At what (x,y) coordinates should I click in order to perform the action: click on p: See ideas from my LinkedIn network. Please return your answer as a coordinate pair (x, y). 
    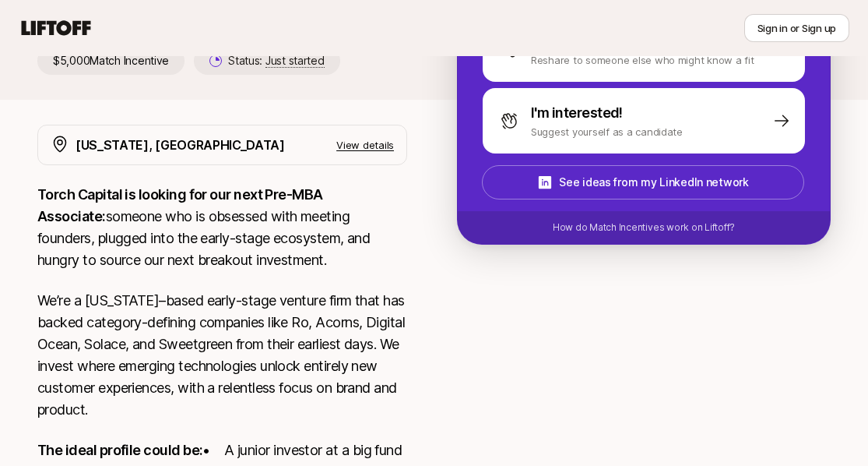
    Looking at the image, I should click on (654, 183).